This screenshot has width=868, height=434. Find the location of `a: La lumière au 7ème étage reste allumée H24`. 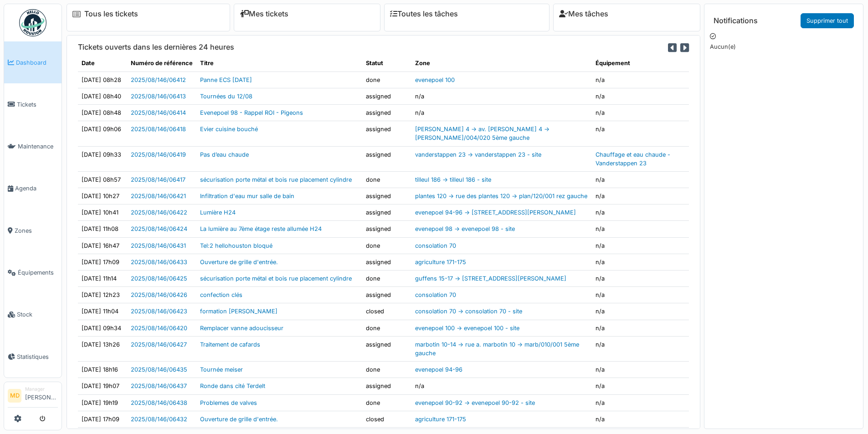

a: La lumière au 7ème étage reste allumée H24 is located at coordinates (261, 229).